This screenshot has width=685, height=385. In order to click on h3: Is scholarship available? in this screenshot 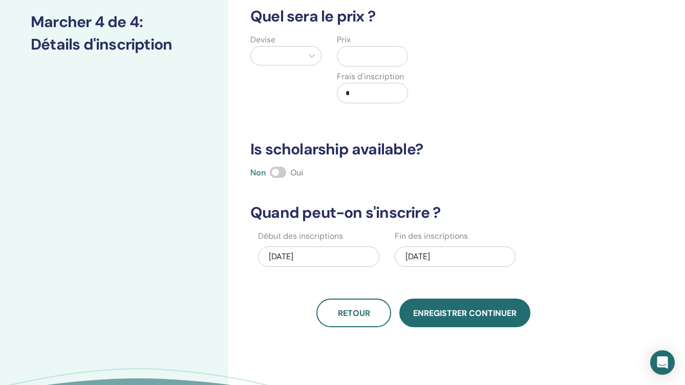, I will do `click(423, 149)`.